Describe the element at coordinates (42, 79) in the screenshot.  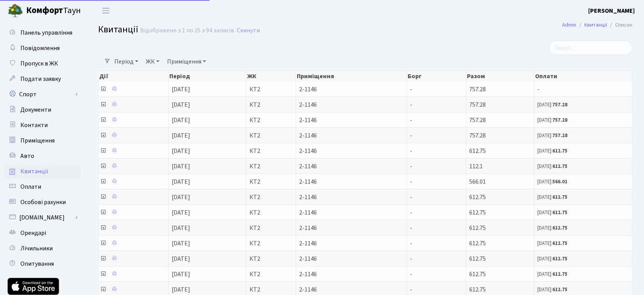
I see `a: Подати заявку` at that location.